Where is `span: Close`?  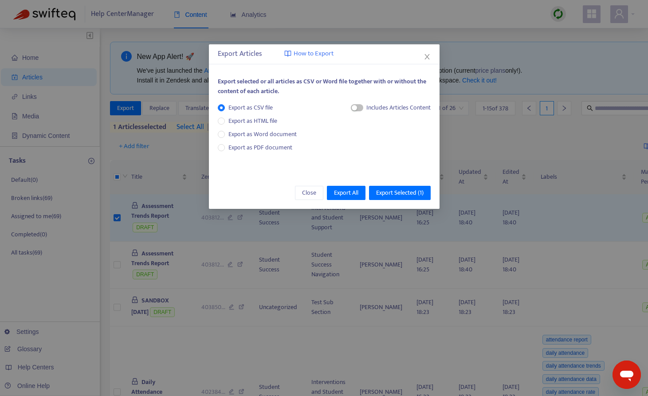 span: Close is located at coordinates (309, 193).